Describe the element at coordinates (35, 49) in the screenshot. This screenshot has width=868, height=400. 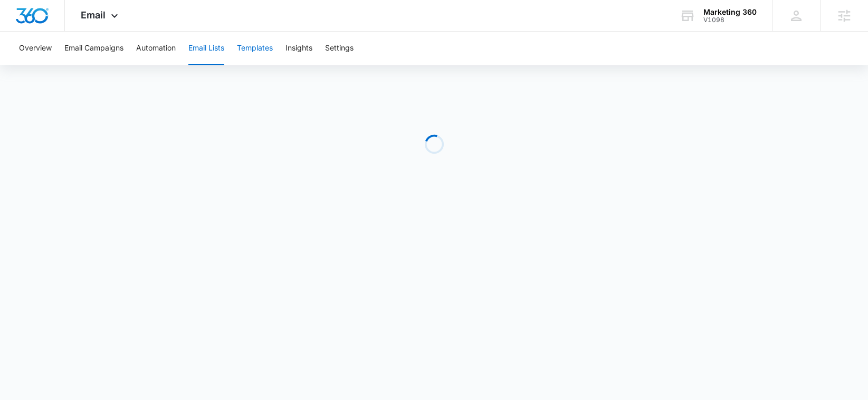
I see `button: Overview` at that location.